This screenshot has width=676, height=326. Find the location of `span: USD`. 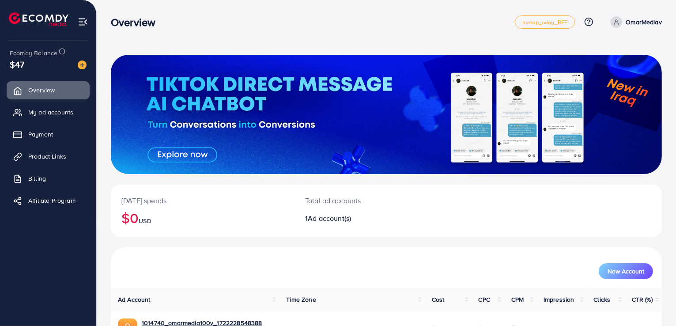

span: USD is located at coordinates (145, 221).